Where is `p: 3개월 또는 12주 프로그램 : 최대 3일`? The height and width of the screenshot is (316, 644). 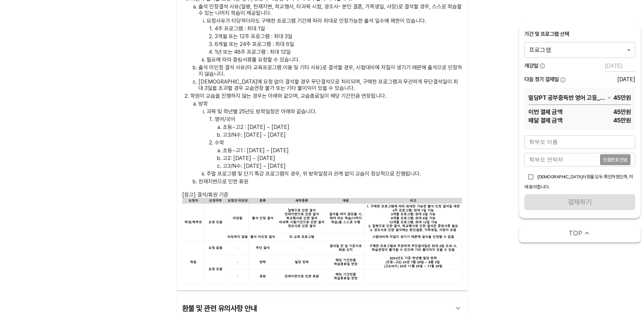
p: 3개월 또는 12주 프로그램 : 최대 3일 is located at coordinates (338, 36).